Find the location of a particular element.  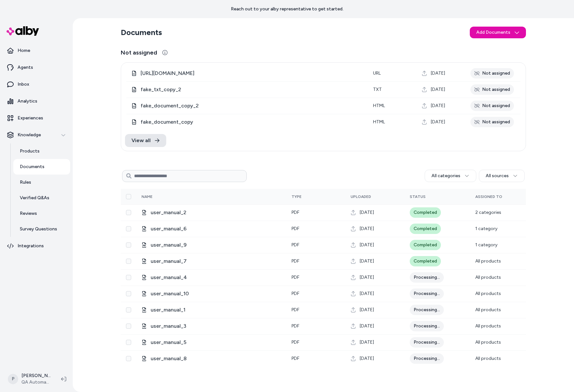

button: All categories is located at coordinates (450, 176).